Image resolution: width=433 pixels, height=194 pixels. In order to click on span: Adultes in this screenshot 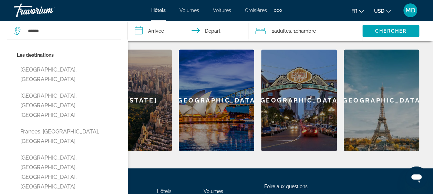, I will do `click(282, 31)`.